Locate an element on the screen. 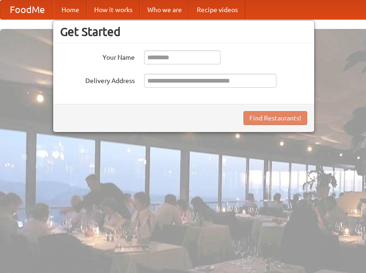 This screenshot has height=273, width=366. label: Delivery Address is located at coordinates (97, 79).